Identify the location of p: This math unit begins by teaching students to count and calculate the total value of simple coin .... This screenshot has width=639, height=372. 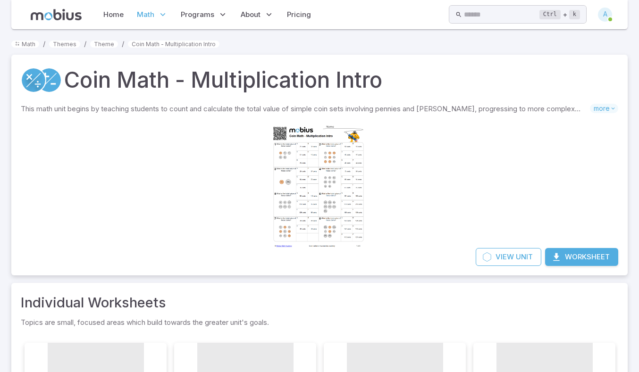
(305, 109).